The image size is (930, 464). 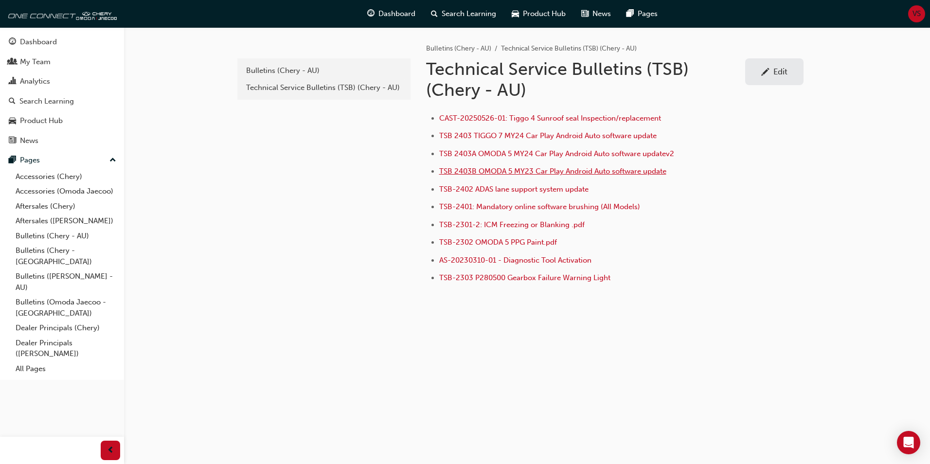 I want to click on span: TSB-2301-2: ICM Freezing or Blanking .pdf, so click(x=512, y=225).